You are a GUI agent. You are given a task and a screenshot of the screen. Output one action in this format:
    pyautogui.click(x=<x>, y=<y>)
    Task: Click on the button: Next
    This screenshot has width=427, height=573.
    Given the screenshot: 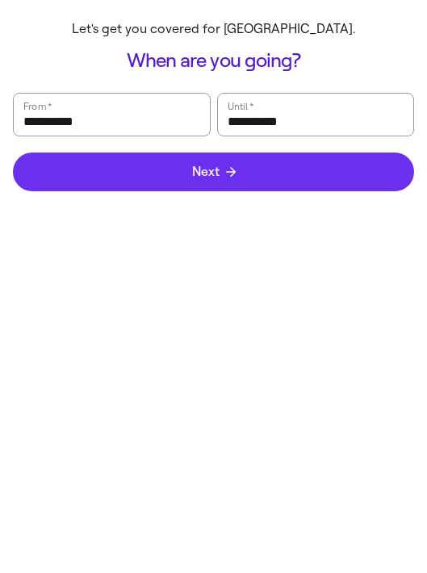 What is the action you would take?
    pyautogui.click(x=213, y=172)
    